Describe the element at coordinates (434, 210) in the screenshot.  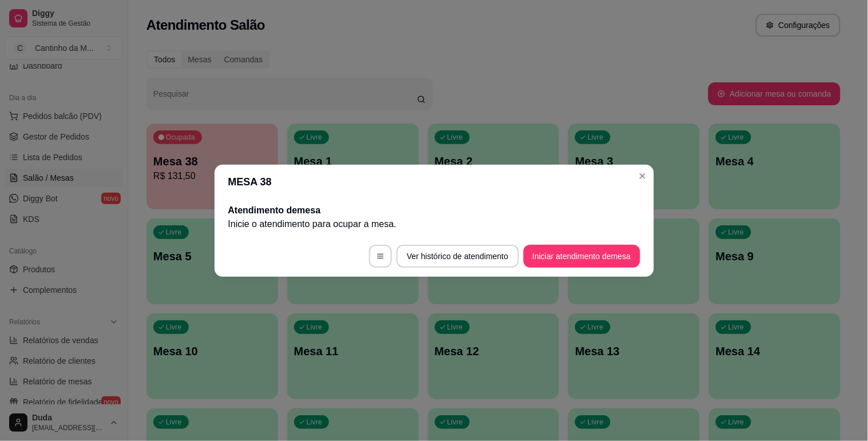
I see `h2: Atendimento de mesa` at that location.